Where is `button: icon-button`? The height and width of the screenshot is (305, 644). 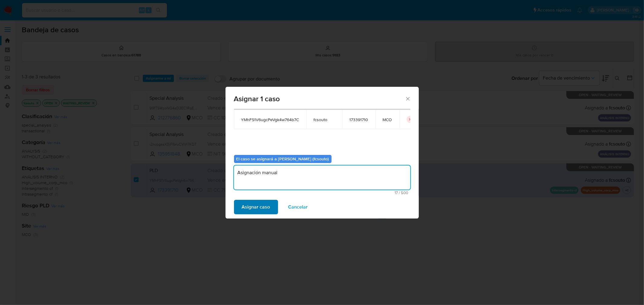
button: icon-button is located at coordinates (411, 119).